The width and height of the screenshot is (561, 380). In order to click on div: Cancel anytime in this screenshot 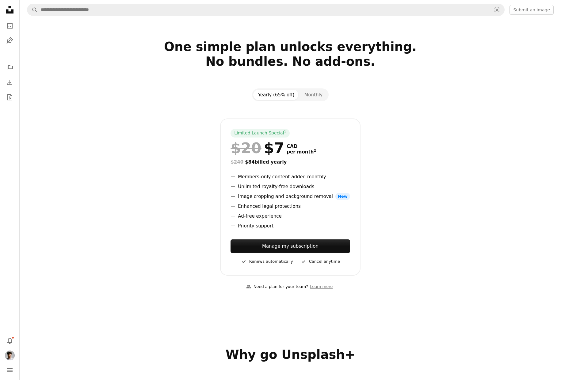, I will do `click(320, 261)`.